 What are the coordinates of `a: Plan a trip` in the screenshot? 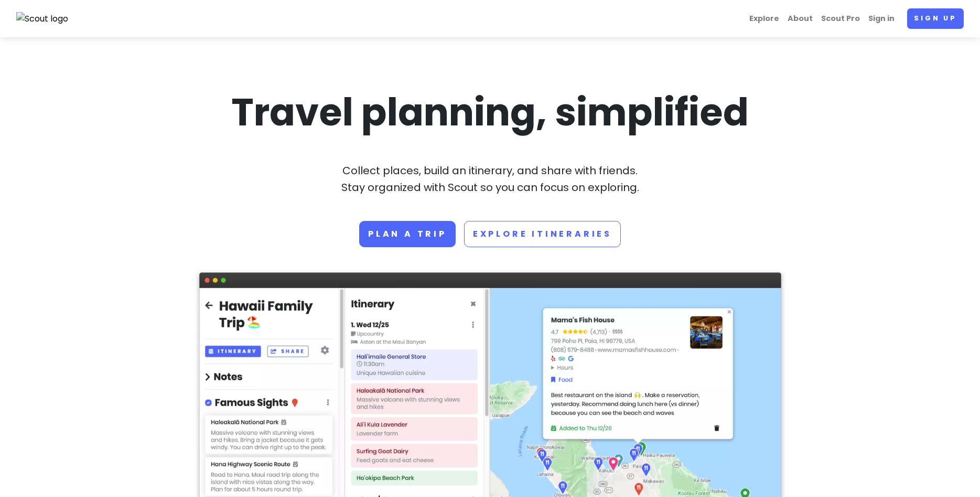 It's located at (408, 234).